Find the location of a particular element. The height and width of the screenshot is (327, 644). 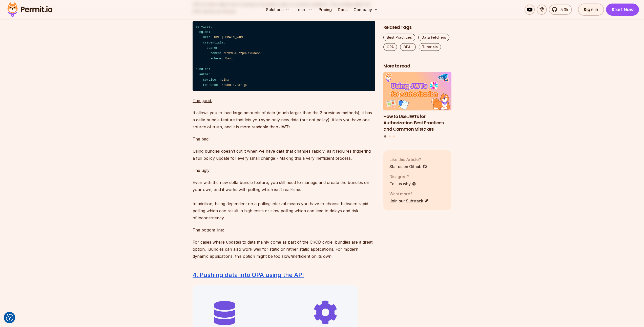

h3: How to Use JWTs for Authorization: Best Practices and Common Mistakes is located at coordinates (418, 123).